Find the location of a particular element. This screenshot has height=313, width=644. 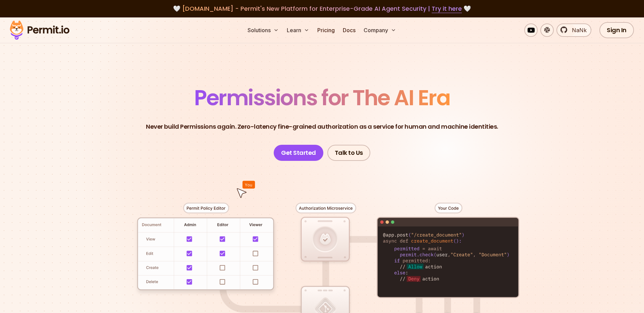

a: Sign In is located at coordinates (617, 30).